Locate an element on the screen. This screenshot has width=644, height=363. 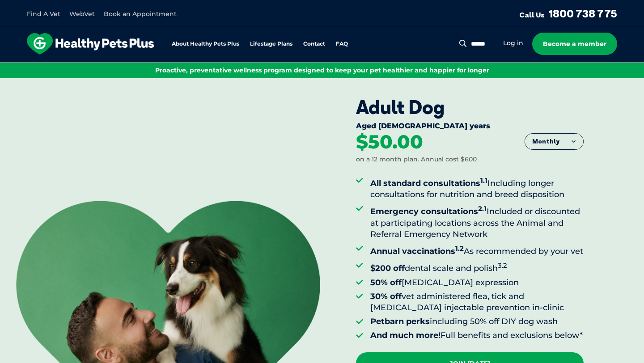
span: Call Us is located at coordinates (531, 14).